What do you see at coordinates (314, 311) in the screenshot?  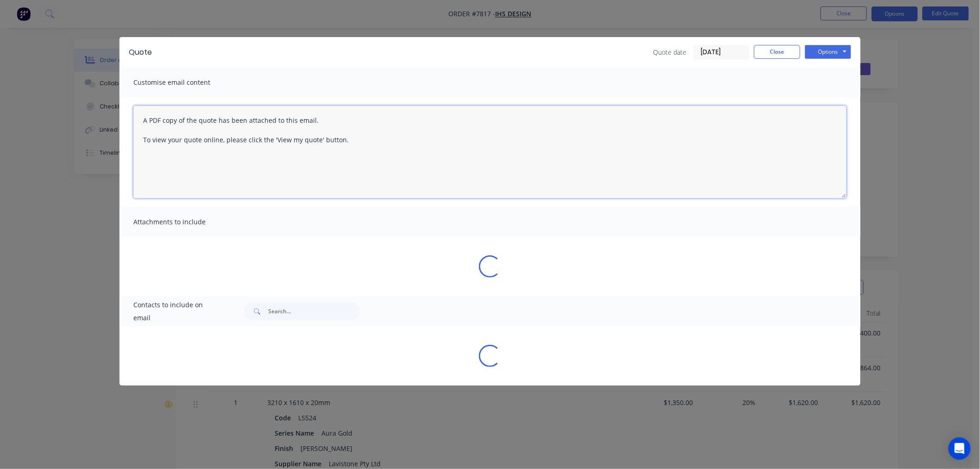 I see `input: Search...` at bounding box center [314, 311].